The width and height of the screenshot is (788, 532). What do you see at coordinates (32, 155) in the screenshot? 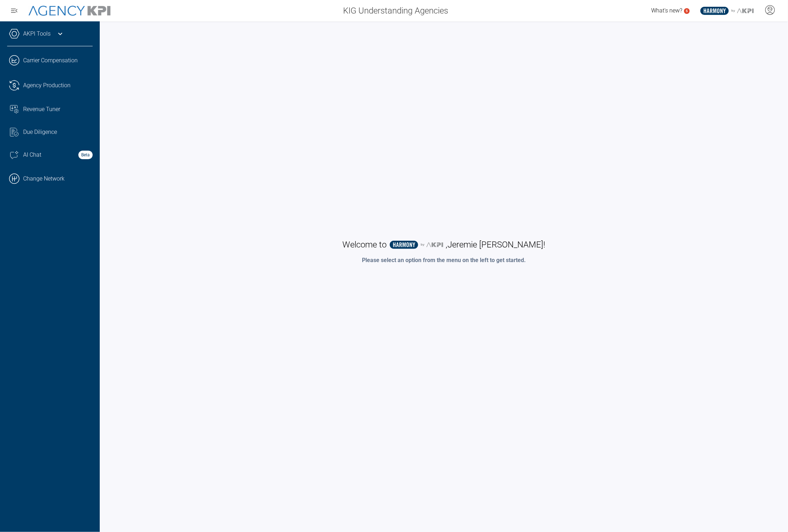
I see `span: AI Chat` at bounding box center [32, 155].